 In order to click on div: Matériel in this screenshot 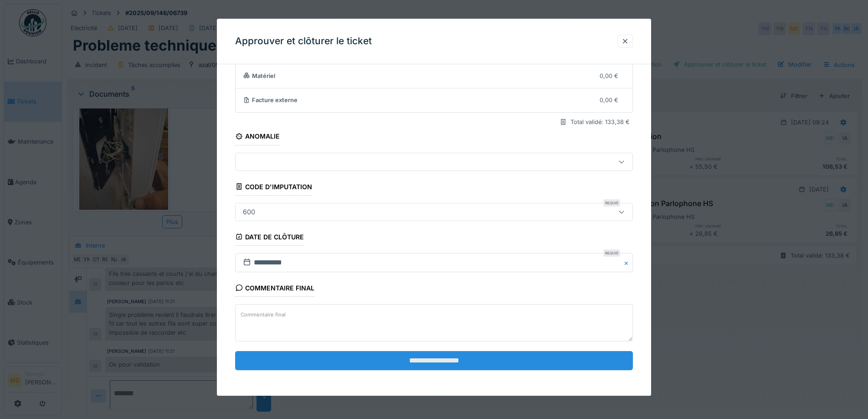, I will do `click(418, 76)`.